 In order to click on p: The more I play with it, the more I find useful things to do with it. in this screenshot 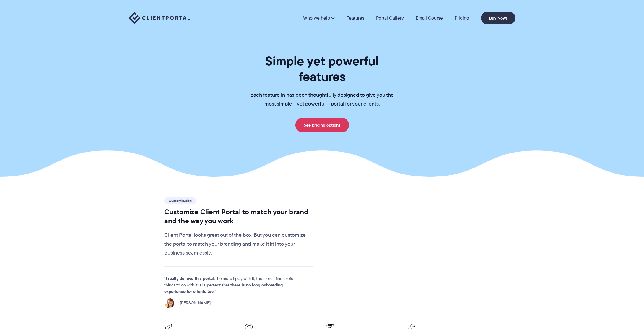, I will do `click(234, 286)`.